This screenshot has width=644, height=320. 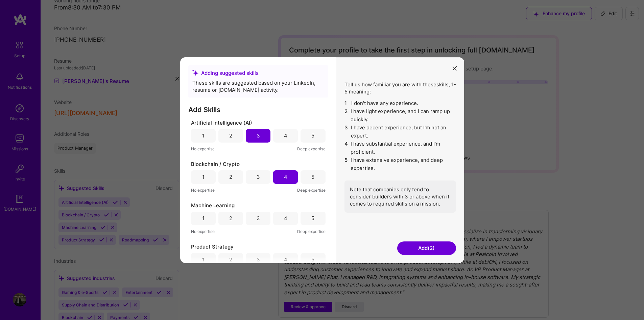 What do you see at coordinates (346, 115) in the screenshot?
I see `span: 2` at bounding box center [346, 115].